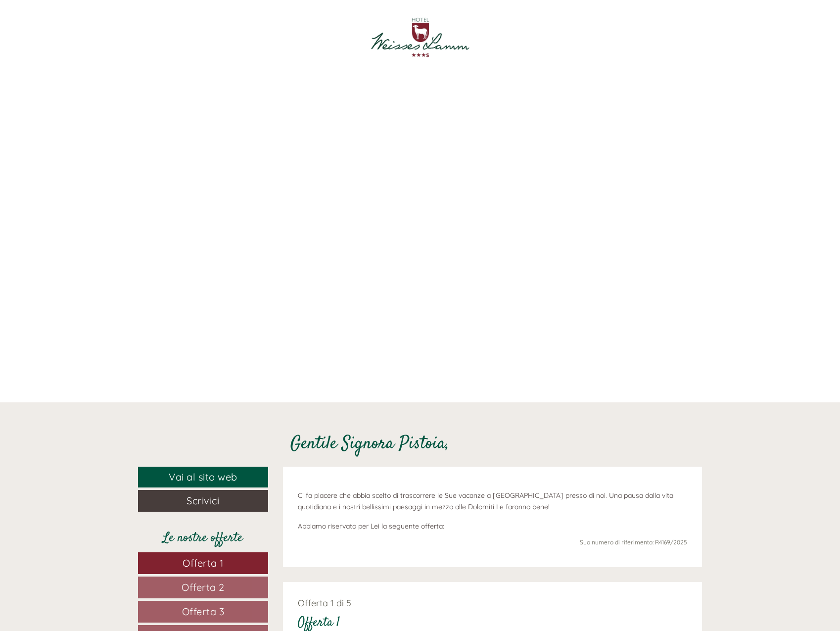 The width and height of the screenshot is (840, 631). What do you see at coordinates (325, 603) in the screenshot?
I see `span: Offerta 1 di 5` at bounding box center [325, 603].